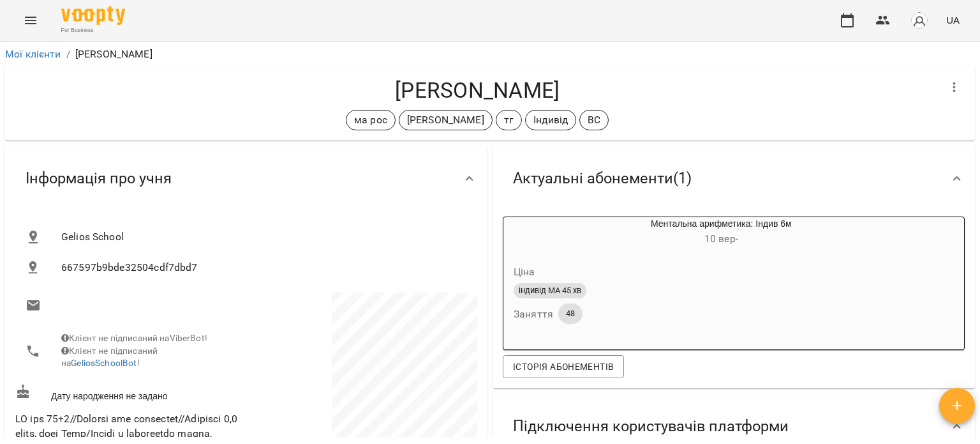 The height and width of the screenshot is (444, 980). I want to click on div: Дату народження не задано, so click(129, 393).